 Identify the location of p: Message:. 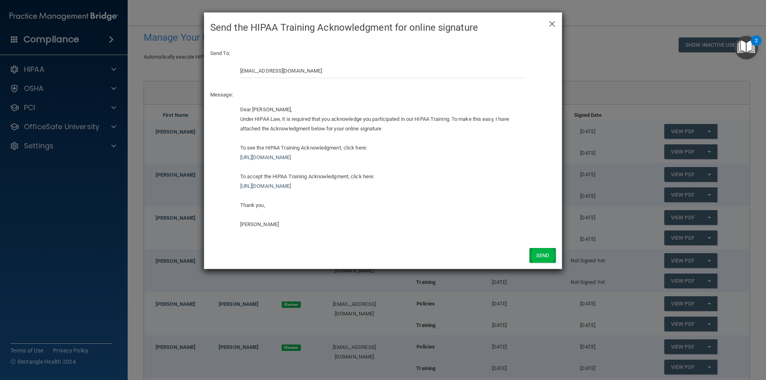
(383, 95).